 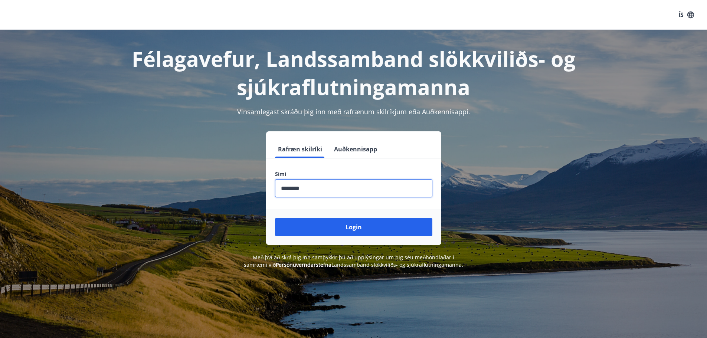 I want to click on button: ÍS, so click(x=686, y=15).